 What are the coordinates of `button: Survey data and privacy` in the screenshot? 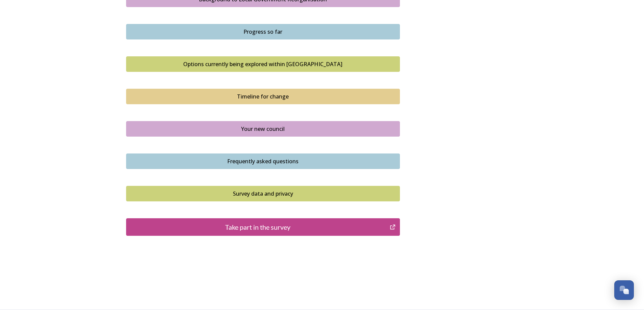 It's located at (263, 194).